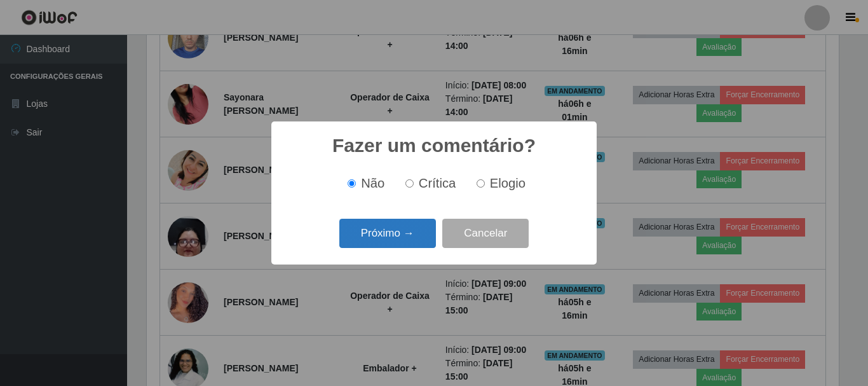  What do you see at coordinates (372, 183) in the screenshot?
I see `span: Não` at bounding box center [372, 183].